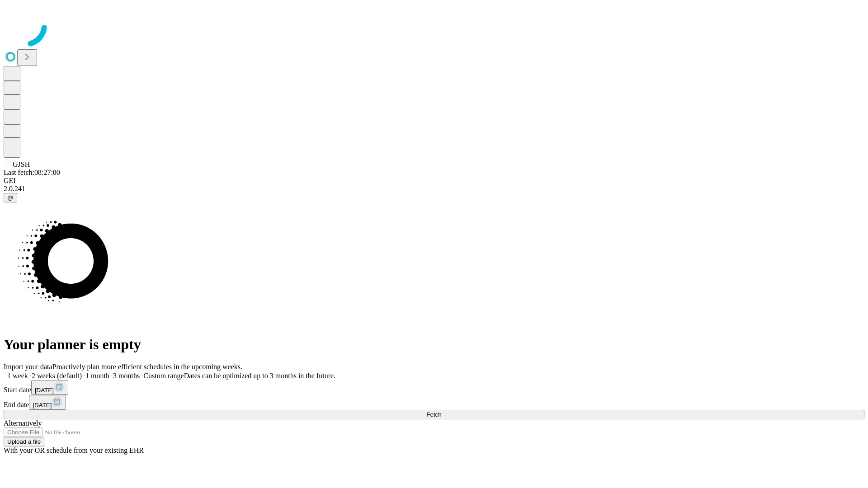 This screenshot has height=488, width=868. I want to click on span: Proactively plan more efficient schedules in the upcoming weeks., so click(147, 366).